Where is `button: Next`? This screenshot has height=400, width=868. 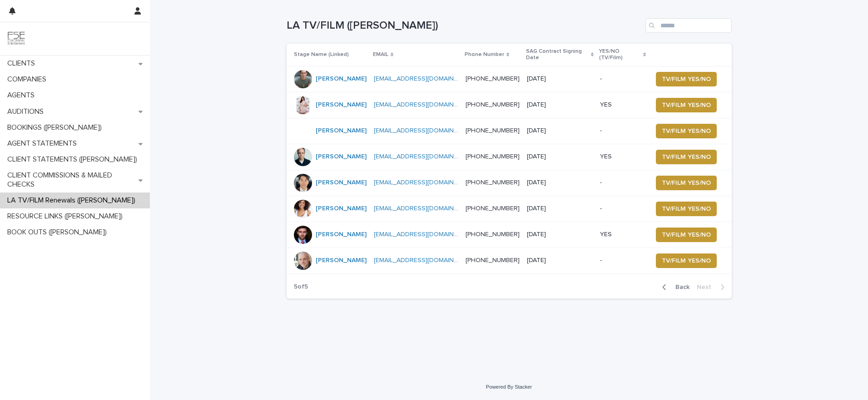 button: Next is located at coordinates (712, 287).